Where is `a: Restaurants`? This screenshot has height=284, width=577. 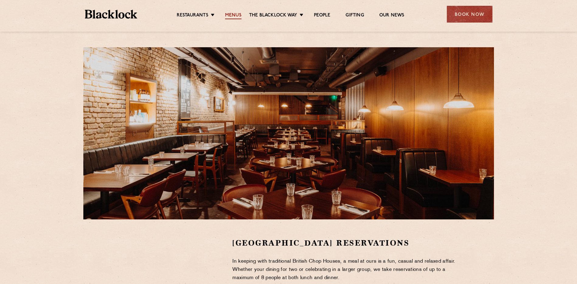 a: Restaurants is located at coordinates (193, 16).